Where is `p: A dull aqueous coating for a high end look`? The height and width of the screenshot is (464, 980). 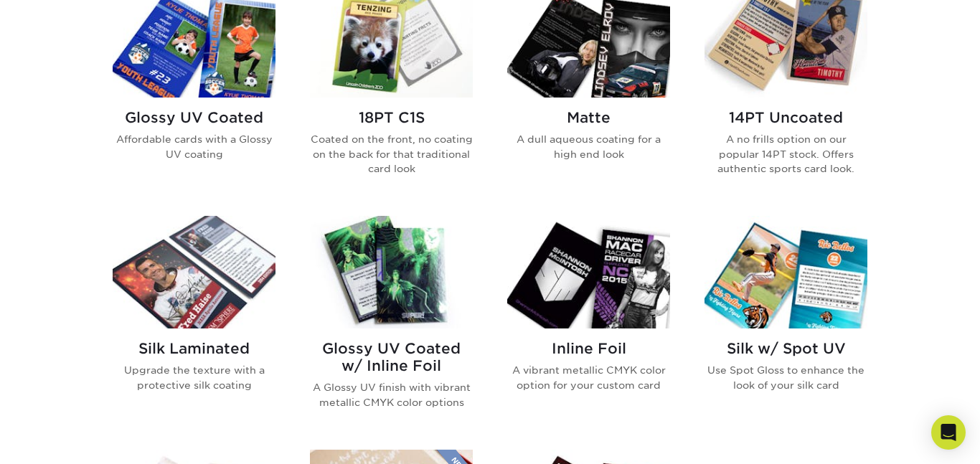 p: A dull aqueous coating for a high end look is located at coordinates (588, 146).